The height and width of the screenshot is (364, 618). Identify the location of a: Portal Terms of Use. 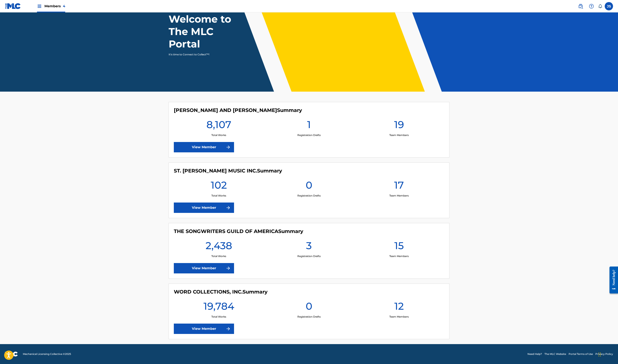
(580, 354).